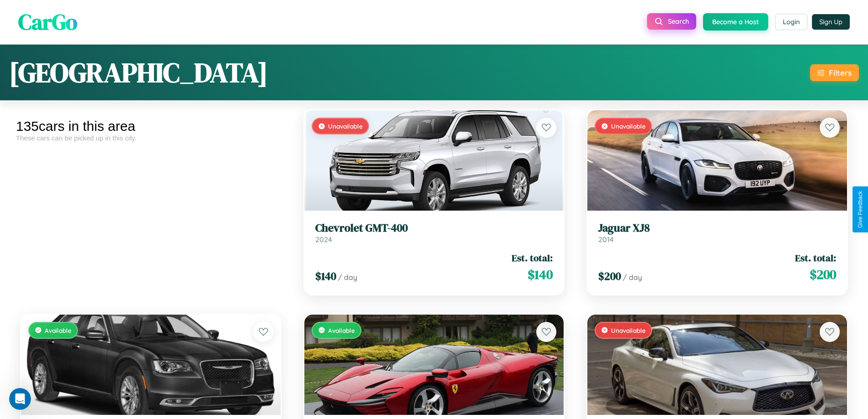 The width and height of the screenshot is (868, 419). I want to click on span: CarGo, so click(48, 22).